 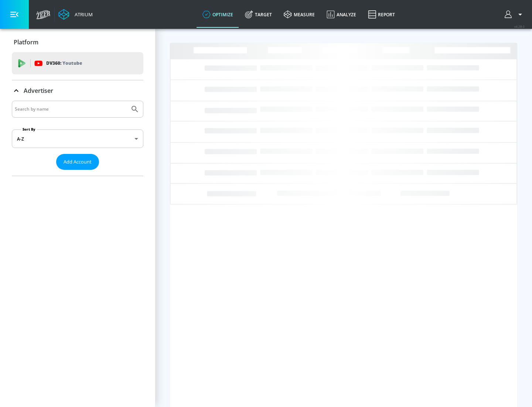 What do you see at coordinates (78, 162) in the screenshot?
I see `button: Add Account` at bounding box center [78, 162].